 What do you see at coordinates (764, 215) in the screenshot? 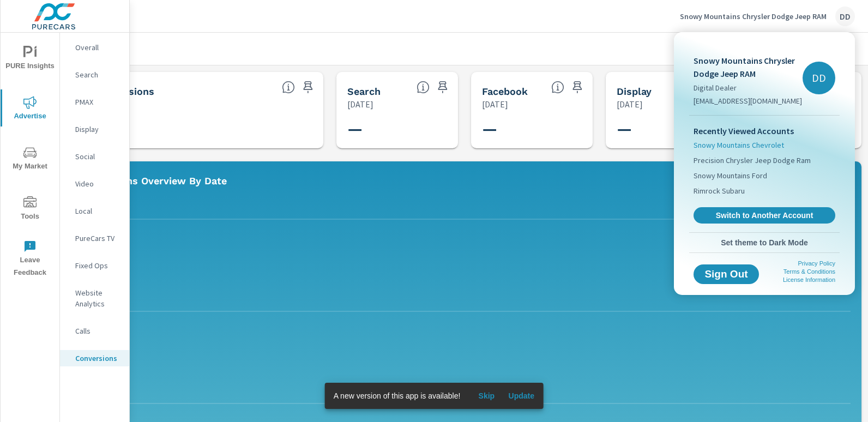
I see `a: Switch to Another Account` at bounding box center [764, 215].